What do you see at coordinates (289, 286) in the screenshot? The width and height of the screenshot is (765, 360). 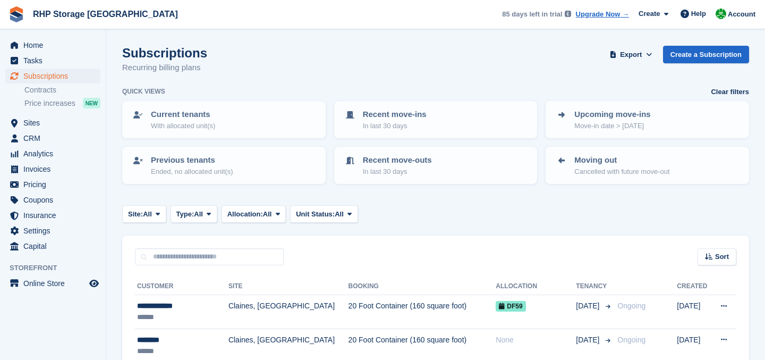 I see `th: Site` at bounding box center [289, 286].